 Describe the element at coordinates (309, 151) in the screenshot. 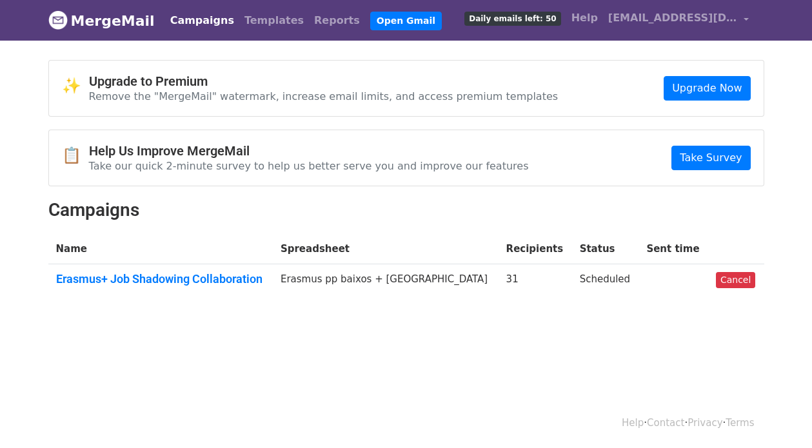

I see `h4: Help Us Improve MergeMail` at that location.